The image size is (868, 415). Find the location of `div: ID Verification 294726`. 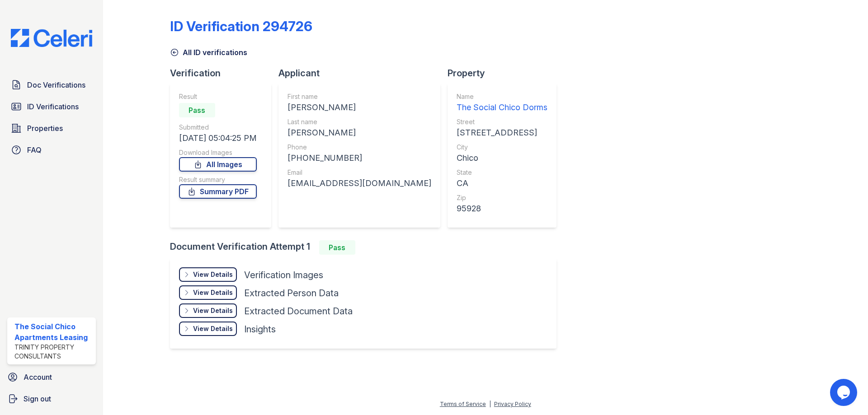

div: ID Verification 294726 is located at coordinates (241, 27).